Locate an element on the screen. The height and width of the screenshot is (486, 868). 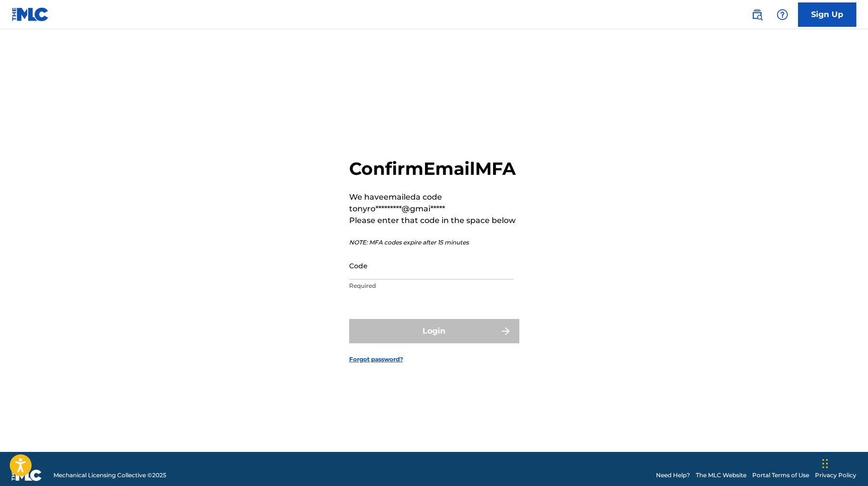
p: NOTE: MFA codes expire after 15 minutes is located at coordinates (435, 243).